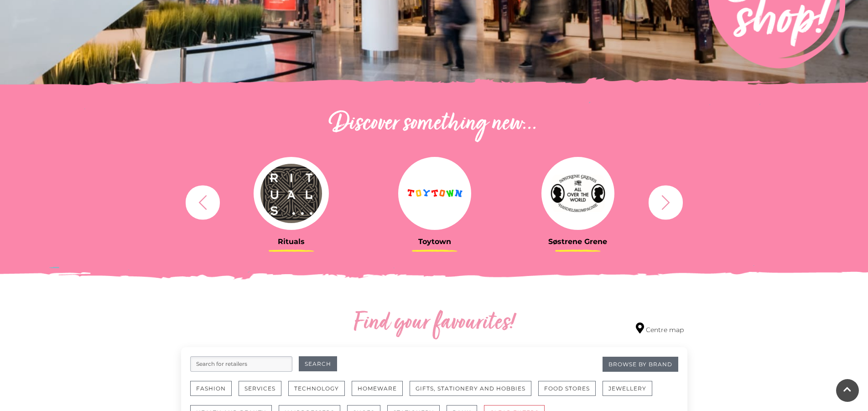  Describe the element at coordinates (578, 201) in the screenshot. I see `a: Søstrene Grene` at that location.